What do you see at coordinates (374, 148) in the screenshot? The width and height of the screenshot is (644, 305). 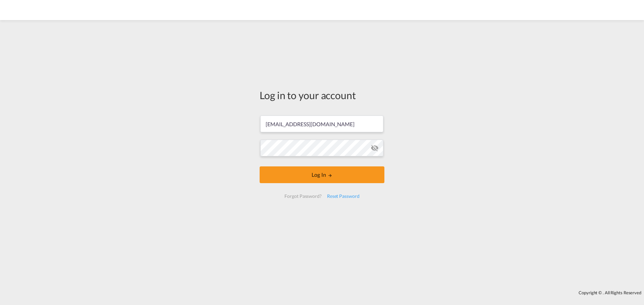 I see `md-icon: icon-eye-off` at bounding box center [374, 148].